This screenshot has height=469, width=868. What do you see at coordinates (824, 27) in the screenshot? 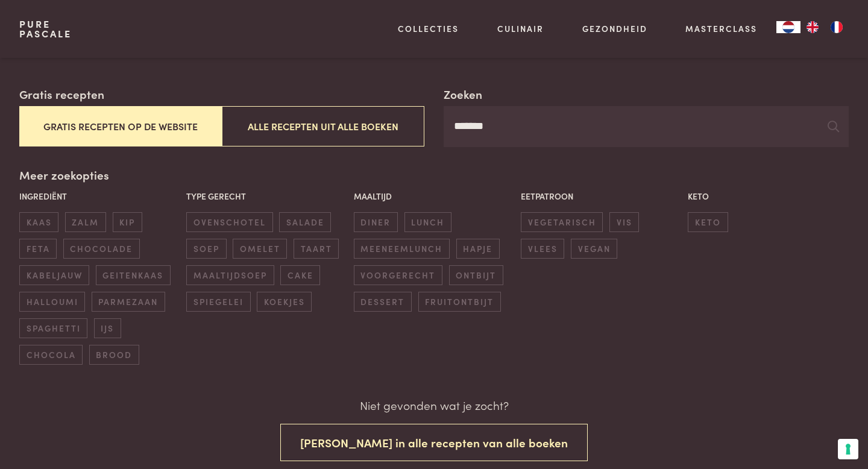
I see `ul: Language list` at bounding box center [824, 27].